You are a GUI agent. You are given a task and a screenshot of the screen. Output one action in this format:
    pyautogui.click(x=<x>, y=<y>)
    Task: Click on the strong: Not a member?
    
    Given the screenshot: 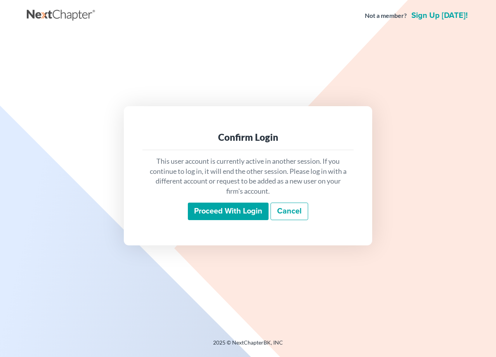 What is the action you would take?
    pyautogui.click(x=386, y=16)
    